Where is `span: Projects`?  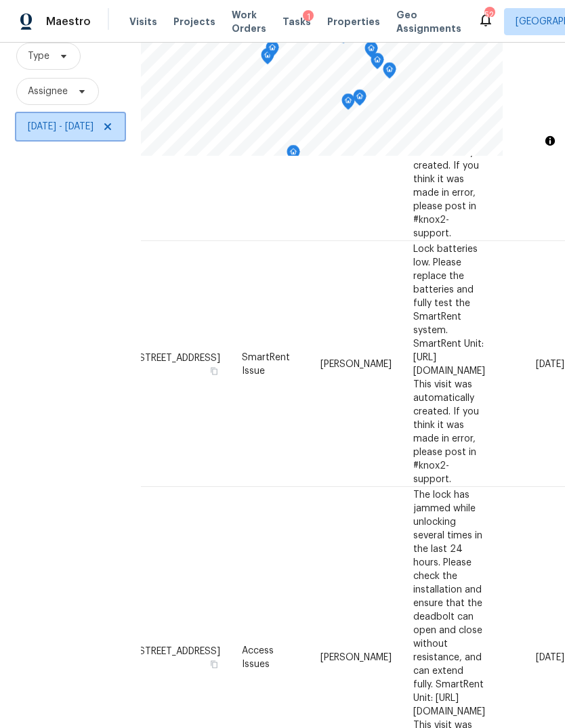
span: Projects is located at coordinates (194, 22).